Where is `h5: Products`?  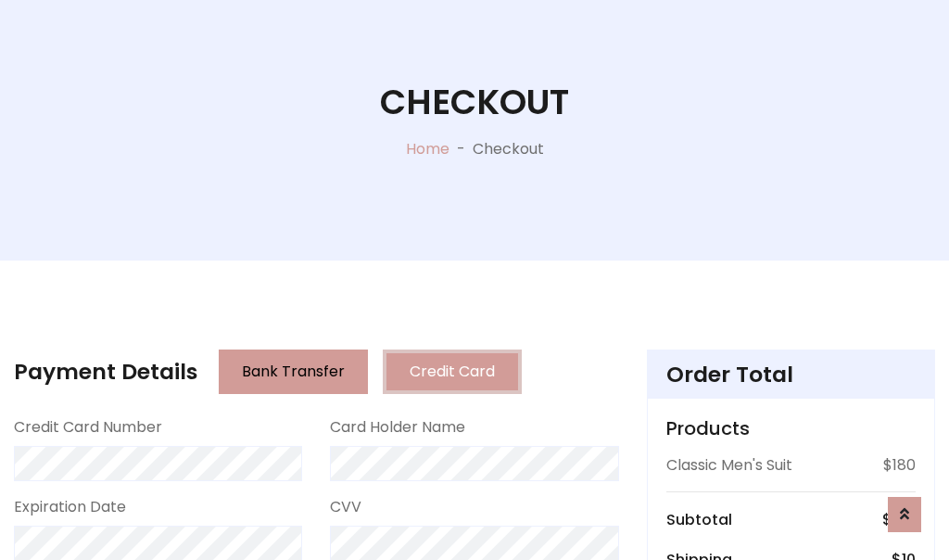 h5: Products is located at coordinates (791, 428).